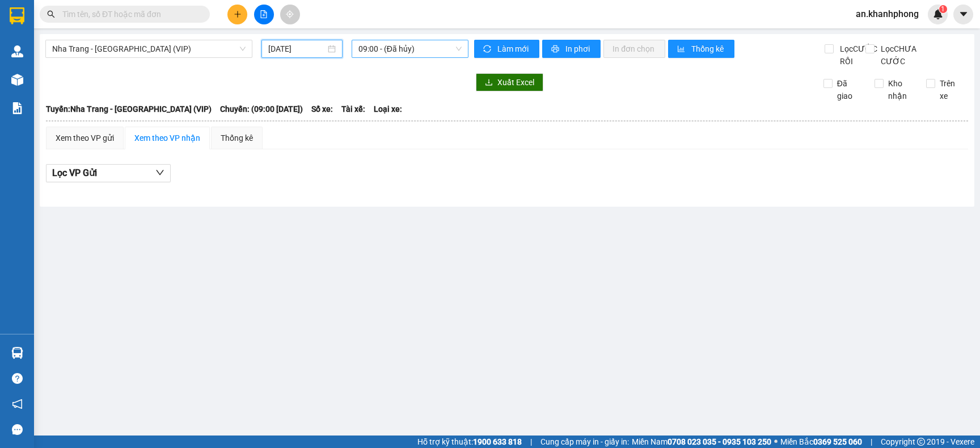  I want to click on span: Số xe:, so click(322, 109).